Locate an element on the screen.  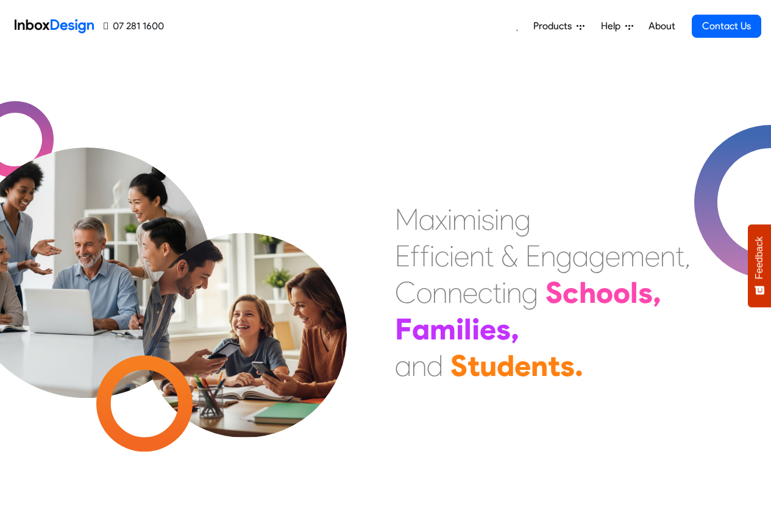
span: Products is located at coordinates (555, 26).